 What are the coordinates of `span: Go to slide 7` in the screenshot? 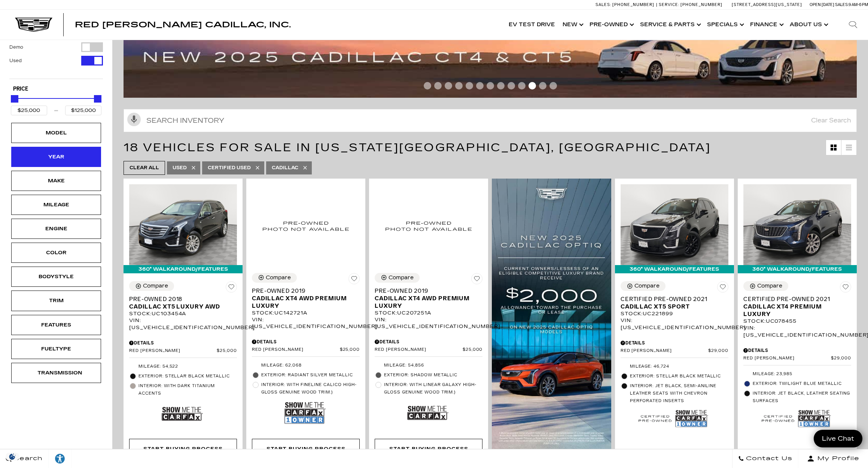 It's located at (491, 85).